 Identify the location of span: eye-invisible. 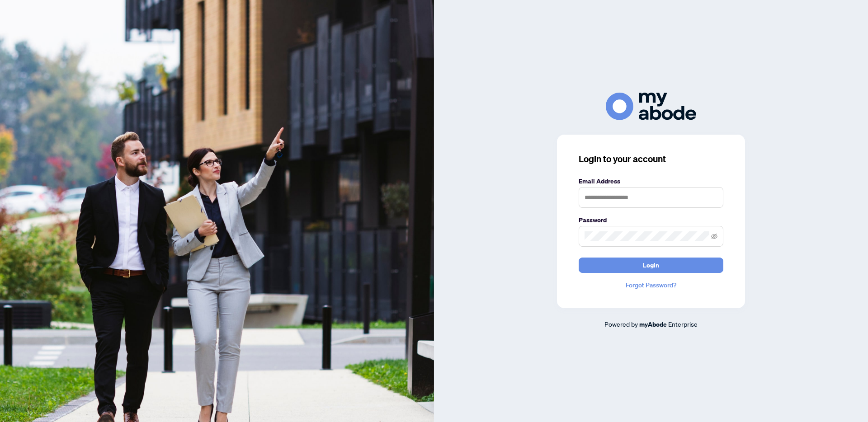
(715, 237).